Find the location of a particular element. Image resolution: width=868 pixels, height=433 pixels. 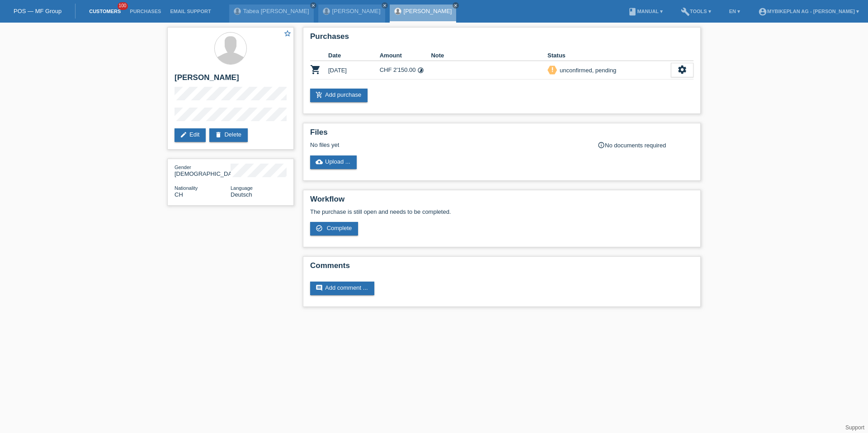

p: The purchase is still open and needs to be completed. is located at coordinates (502, 212).